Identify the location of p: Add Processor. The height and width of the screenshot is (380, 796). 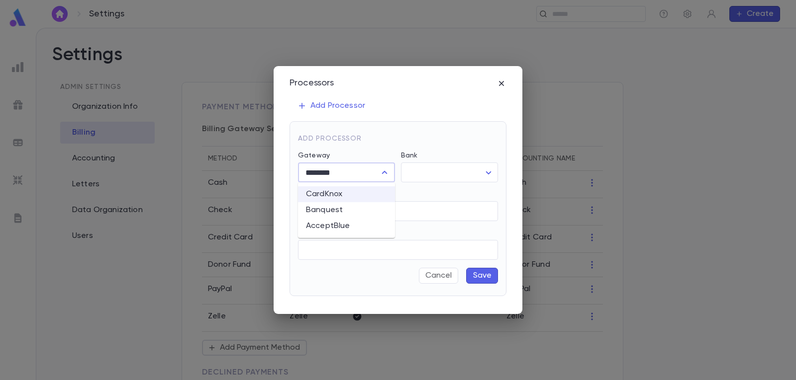
(331, 106).